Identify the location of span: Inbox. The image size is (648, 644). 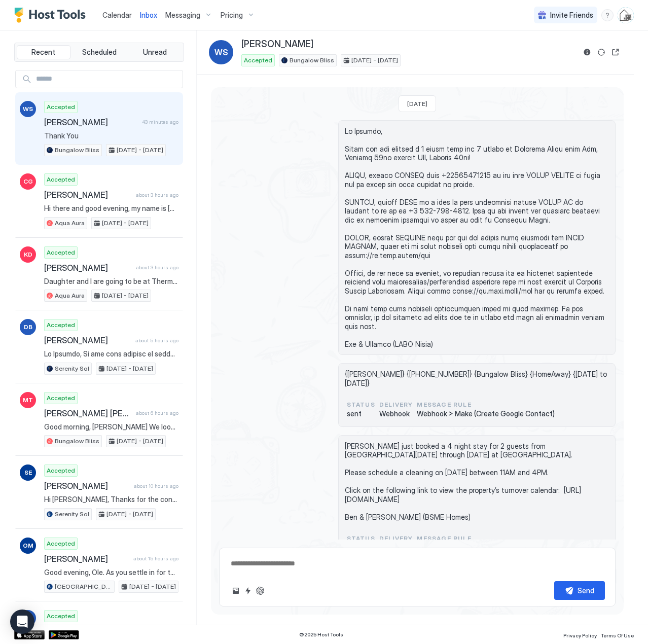
(149, 15).